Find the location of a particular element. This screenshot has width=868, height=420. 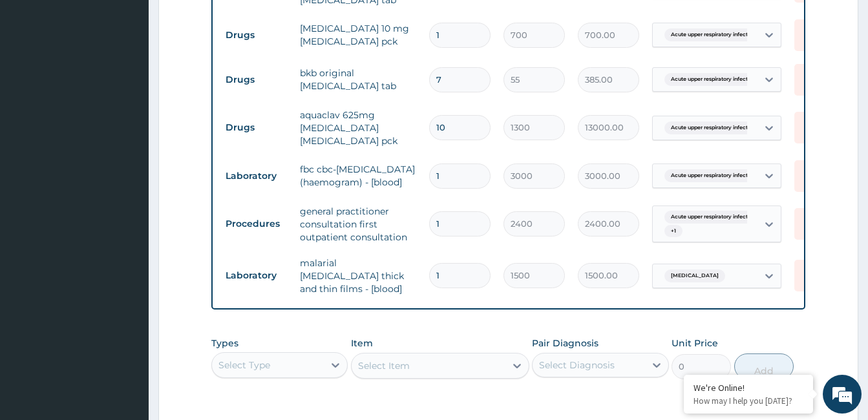

label: Item is located at coordinates (362, 343).